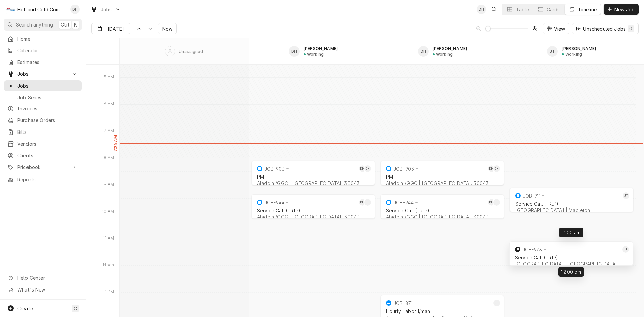 Image resolution: width=644 pixels, height=317 pixels. What do you see at coordinates (108, 212) in the screenshot?
I see `div: 10 AM` at bounding box center [108, 212].